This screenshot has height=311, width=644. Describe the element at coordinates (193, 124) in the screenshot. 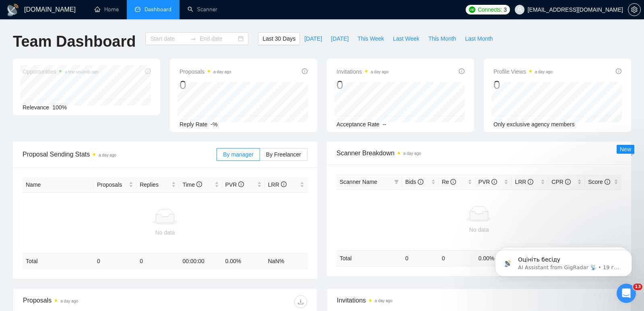

I see `span: Reply Rate` at that location.